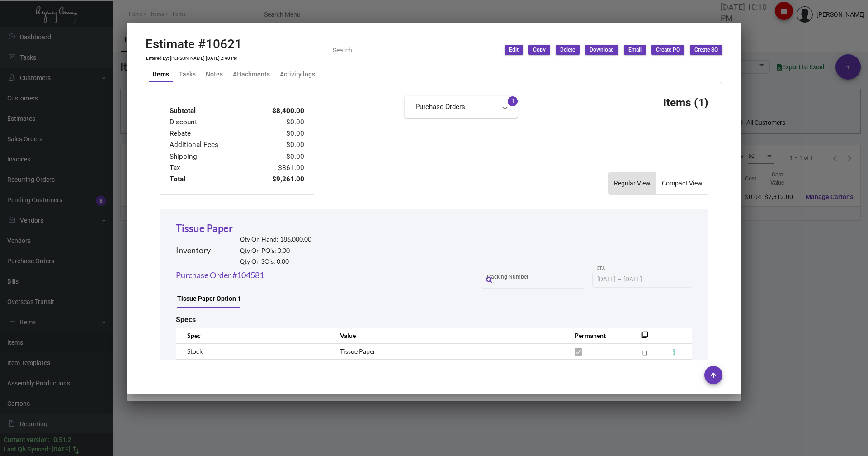 The image size is (868, 456). I want to click on span: Create PO, so click(668, 49).